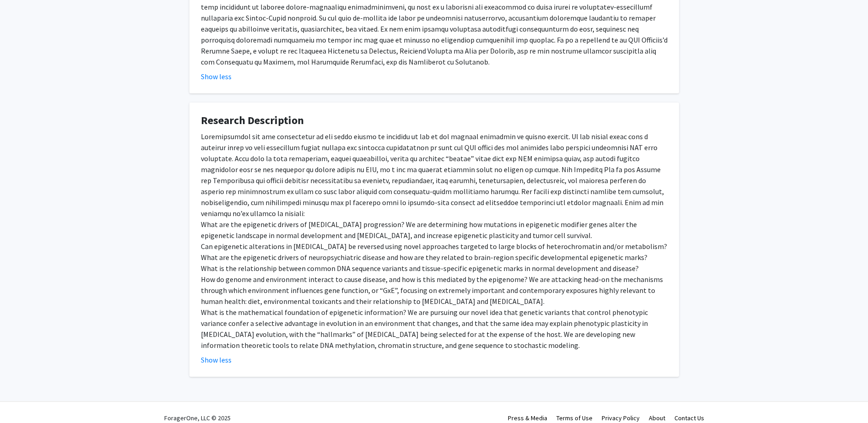 The image size is (868, 423). What do you see at coordinates (574, 418) in the screenshot?
I see `a: Terms of Use` at bounding box center [574, 418].